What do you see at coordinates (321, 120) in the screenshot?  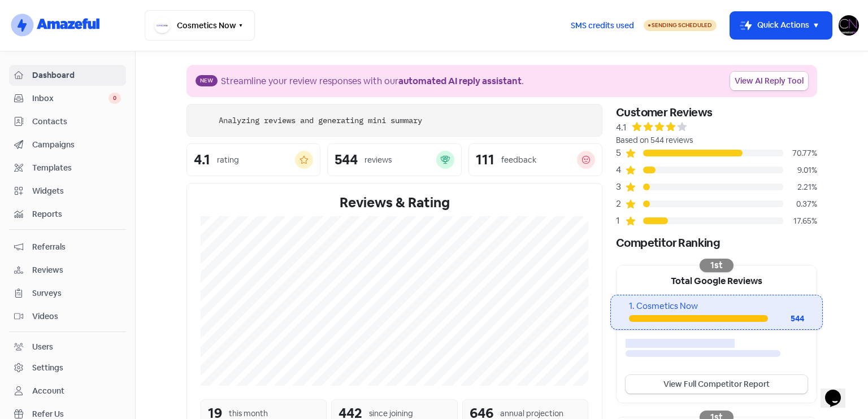 I see `div: Analyzing reviews and generating mini summary` at bounding box center [321, 120].